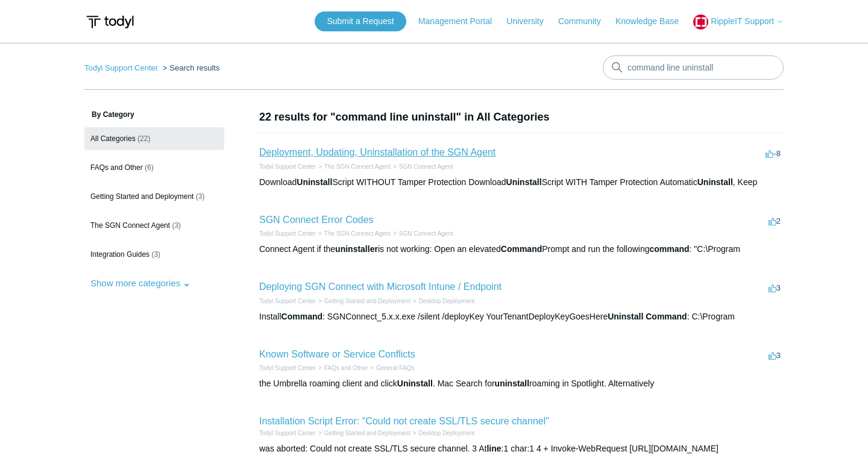 This screenshot has width=868, height=475. What do you see at coordinates (521, 384) in the screenshot?
I see `div: the Umbrella roaming client and click . Mac Search for roaming in Spotlight. Alternatively` at bounding box center [521, 384].